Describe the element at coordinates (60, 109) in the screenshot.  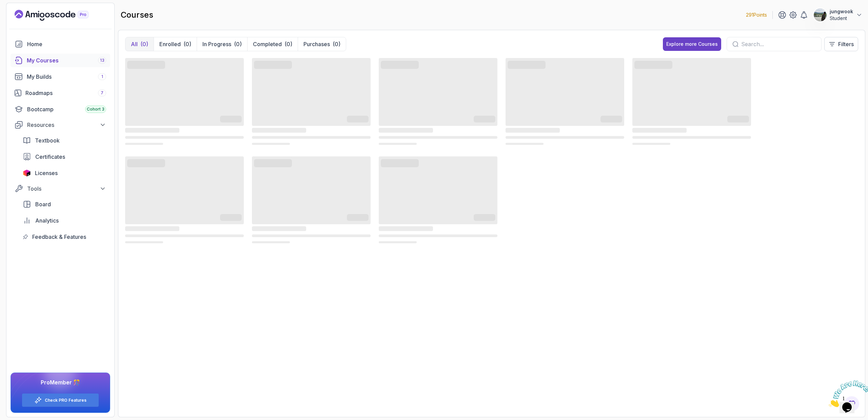
I see `a: bootcamp` at that location.